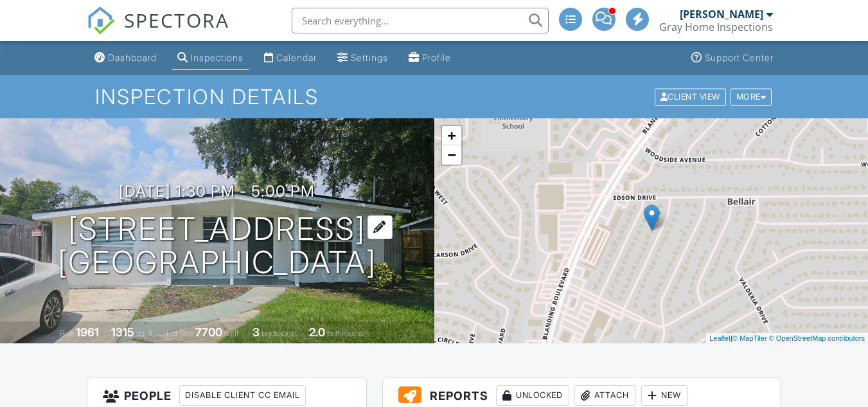  Describe the element at coordinates (126, 58) in the screenshot. I see `a: Dashboard` at that location.